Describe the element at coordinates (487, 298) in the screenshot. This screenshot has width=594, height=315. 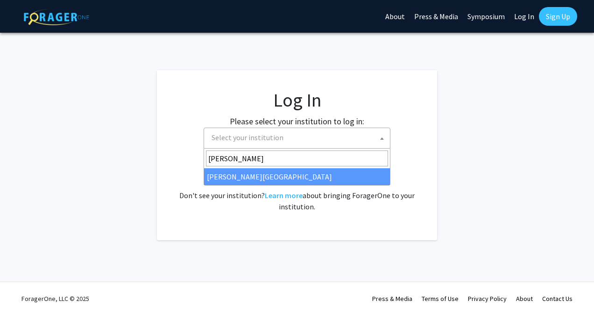
I see `a: Privacy Policy` at that location.